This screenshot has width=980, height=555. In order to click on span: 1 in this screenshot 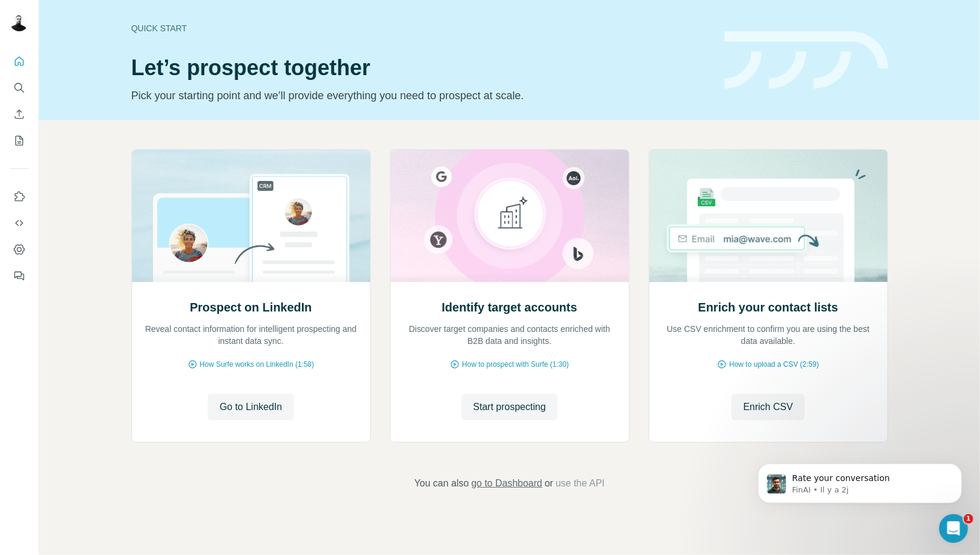, I will do `click(969, 519)`.